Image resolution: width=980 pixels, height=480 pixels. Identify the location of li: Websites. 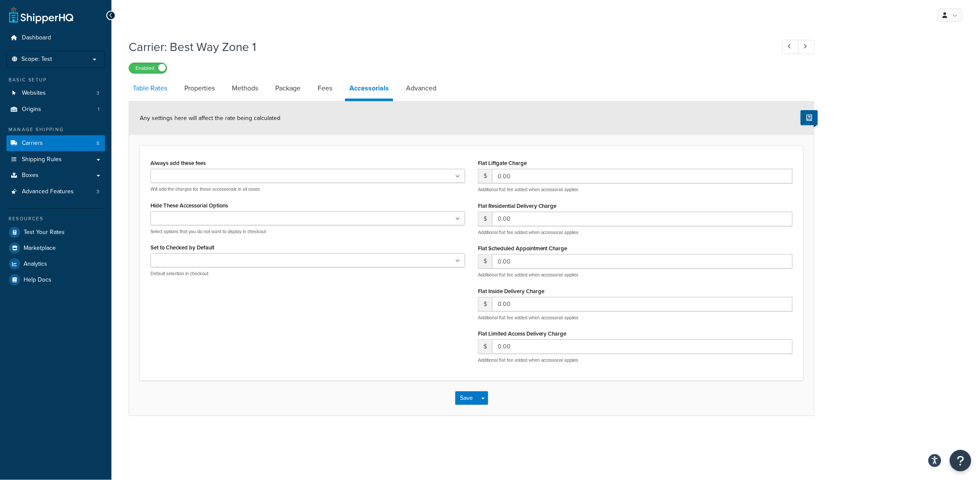
(56, 93).